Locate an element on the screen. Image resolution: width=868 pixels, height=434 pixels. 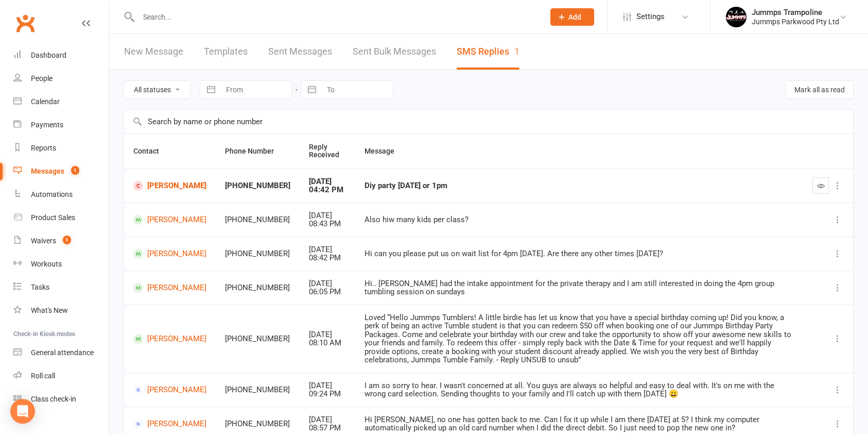
span: Settings is located at coordinates (650, 16).